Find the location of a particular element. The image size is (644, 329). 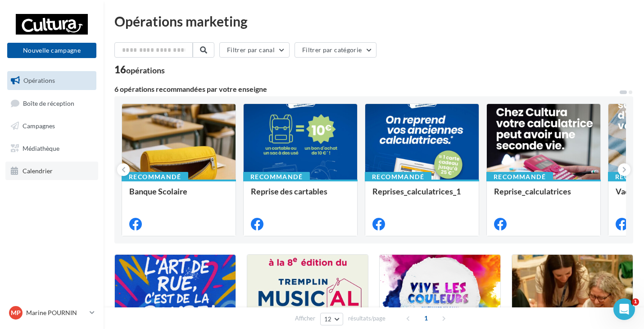

a: Campagnes is located at coordinates (52, 126).